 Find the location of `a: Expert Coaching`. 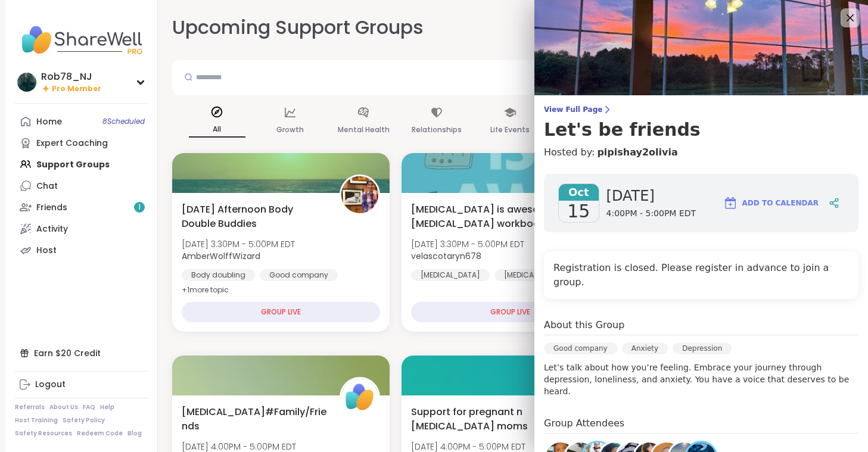

a: Expert Coaching is located at coordinates (81, 143).